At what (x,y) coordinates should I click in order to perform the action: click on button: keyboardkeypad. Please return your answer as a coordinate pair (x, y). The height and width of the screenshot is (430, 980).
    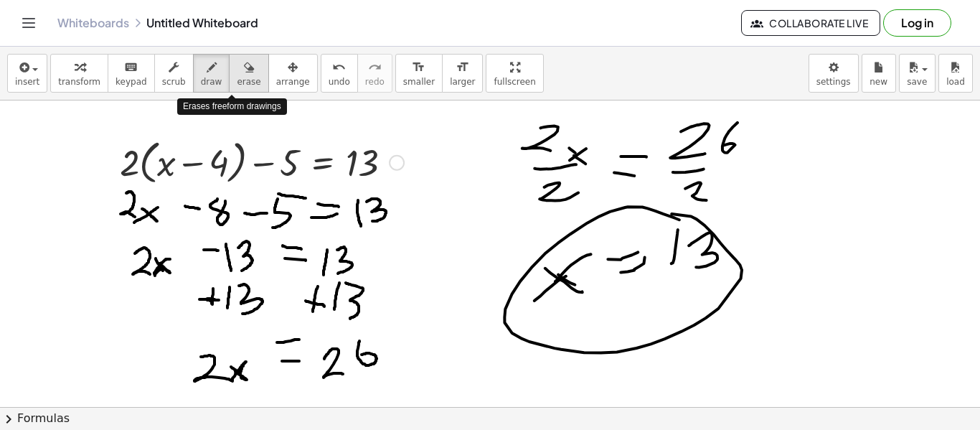
    Looking at the image, I should click on (131, 74).